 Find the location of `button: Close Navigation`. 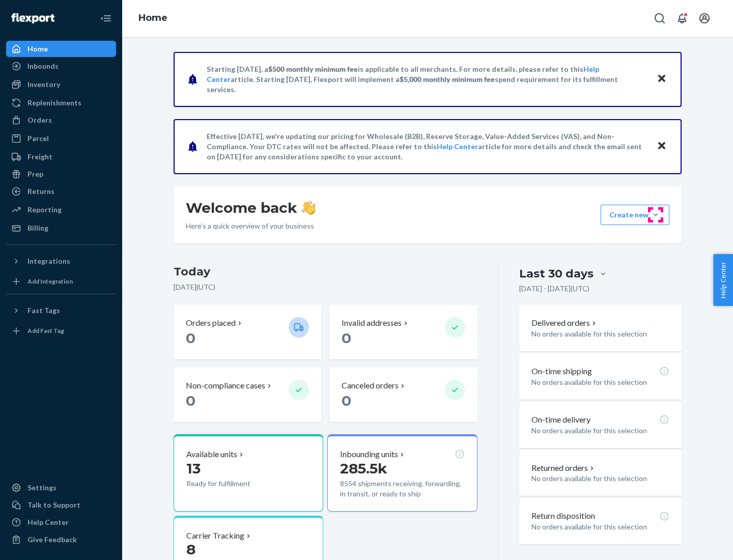

button: Close Navigation is located at coordinates (106, 18).